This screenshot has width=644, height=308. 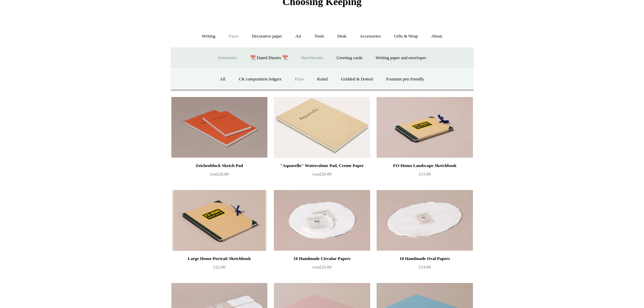 What do you see at coordinates (406, 36) in the screenshot?
I see `a: Gifts & Wrap` at bounding box center [406, 36].